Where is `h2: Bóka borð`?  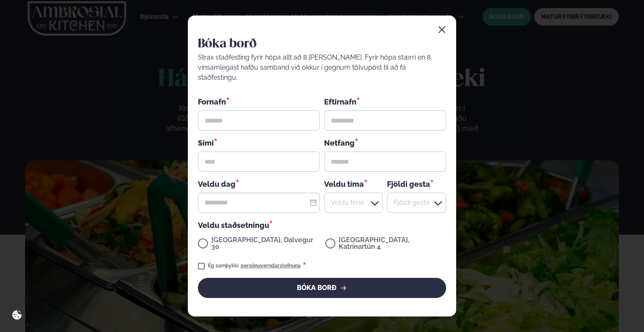 h2: Bóka borð is located at coordinates (322, 44).